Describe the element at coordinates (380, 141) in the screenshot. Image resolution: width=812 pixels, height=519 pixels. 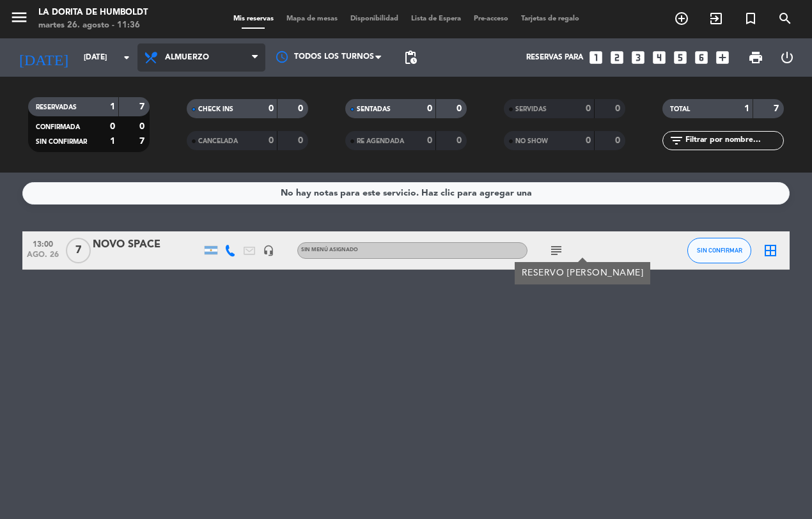
I see `span: RE AGENDADA` at that location.